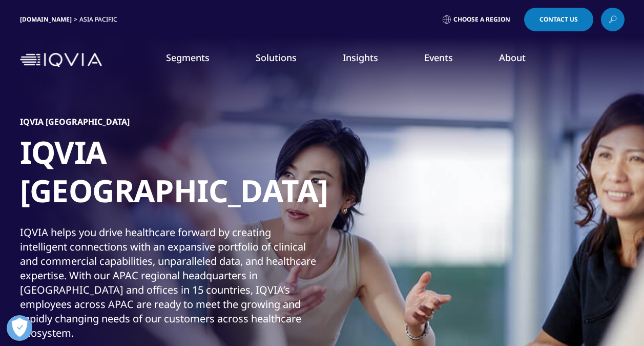  What do you see at coordinates (438, 58) in the screenshot?
I see `a: Events` at bounding box center [438, 58].